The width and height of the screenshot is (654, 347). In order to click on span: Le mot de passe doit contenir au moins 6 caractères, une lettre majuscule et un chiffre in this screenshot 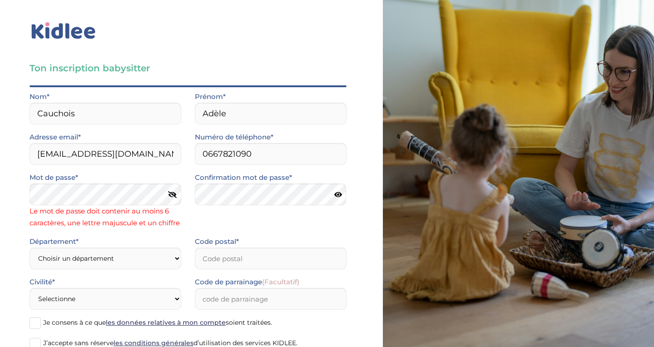, I will do `click(105, 217)`.